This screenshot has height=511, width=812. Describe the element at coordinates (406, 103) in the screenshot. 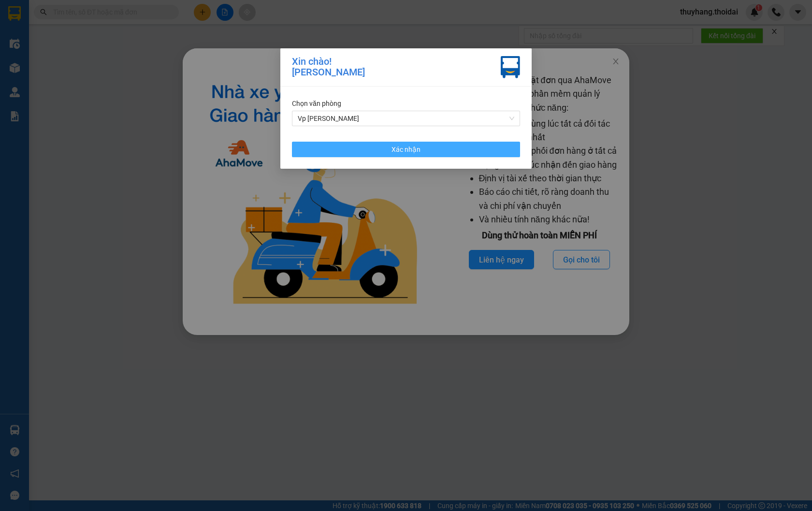

I see `div: Chọn văn phòng` at that location.